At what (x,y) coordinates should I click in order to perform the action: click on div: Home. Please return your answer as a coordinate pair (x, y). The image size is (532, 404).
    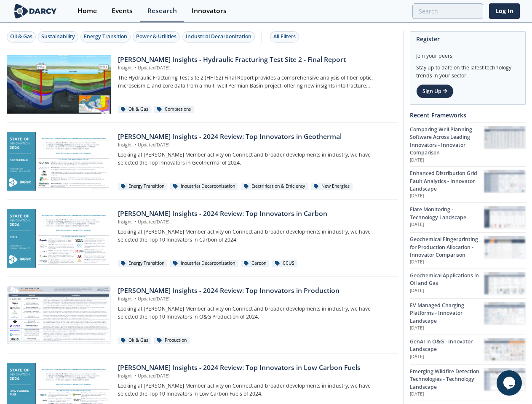
    Looking at the image, I should click on (87, 11).